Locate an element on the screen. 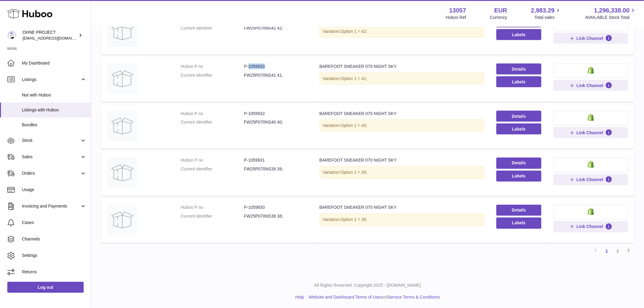 Image resolution: width=644 pixels, height=308 pixels. span: Returns is located at coordinates (54, 272).